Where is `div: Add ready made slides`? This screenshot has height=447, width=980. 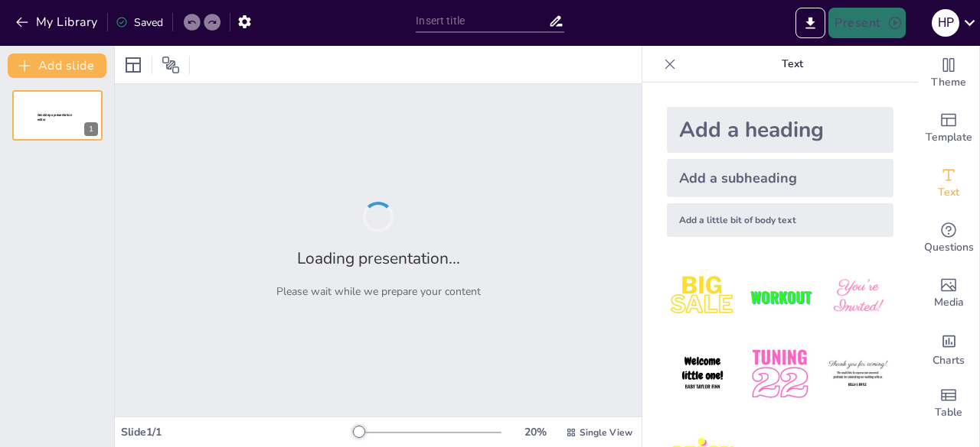 div: Add ready made slides is located at coordinates (949, 129).